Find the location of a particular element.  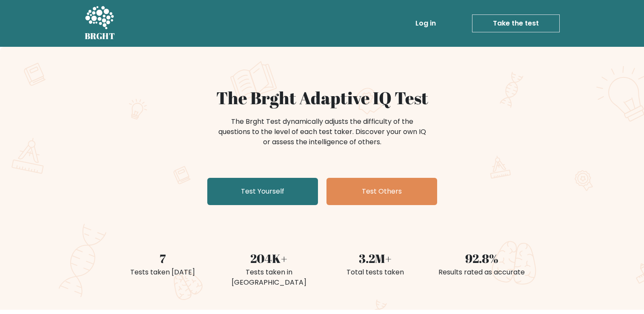

a: Log in is located at coordinates (425, 24).